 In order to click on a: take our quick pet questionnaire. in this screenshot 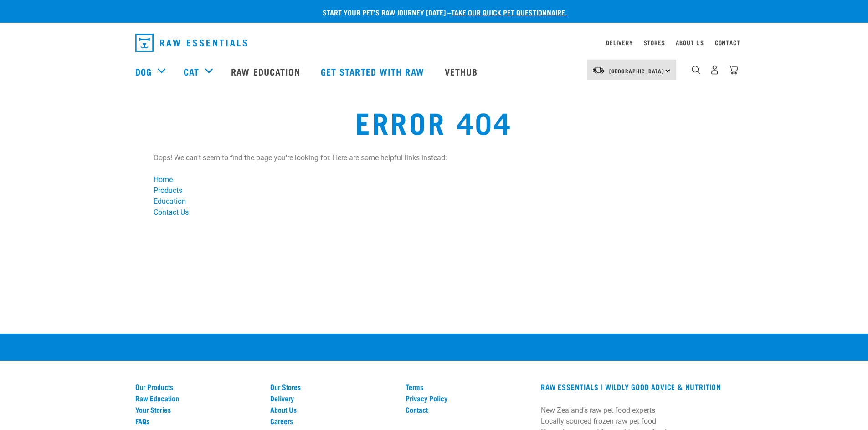, I will do `click(509, 12)`.